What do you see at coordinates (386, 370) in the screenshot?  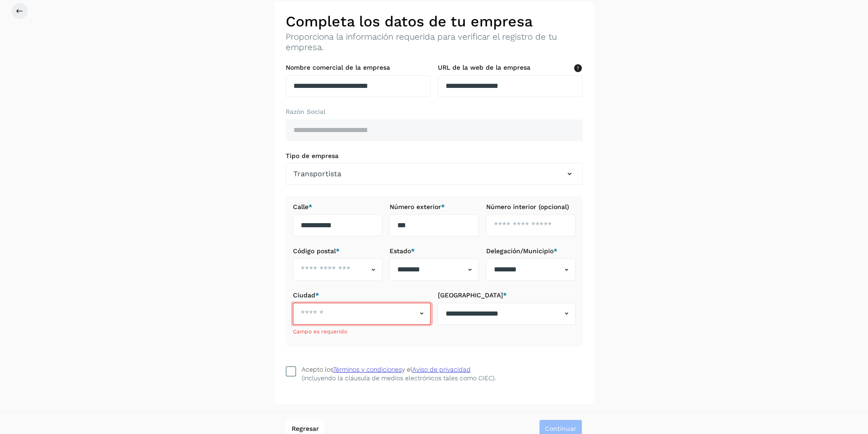 I see `div: Acepto los y el` at bounding box center [386, 370].